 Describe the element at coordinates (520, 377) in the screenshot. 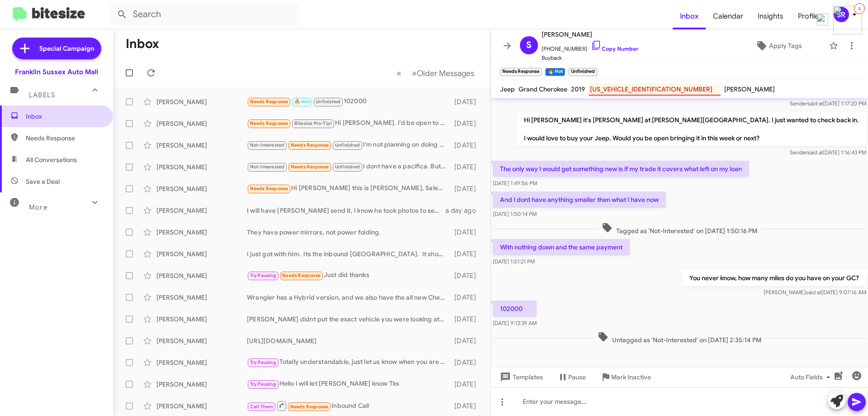

I see `button: Templates` at that location.